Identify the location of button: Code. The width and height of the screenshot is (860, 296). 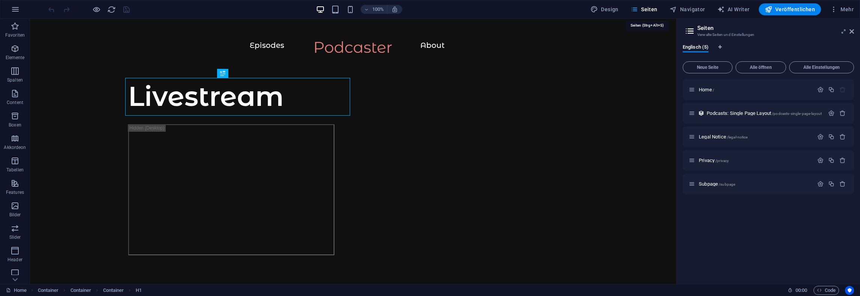
(826, 291).